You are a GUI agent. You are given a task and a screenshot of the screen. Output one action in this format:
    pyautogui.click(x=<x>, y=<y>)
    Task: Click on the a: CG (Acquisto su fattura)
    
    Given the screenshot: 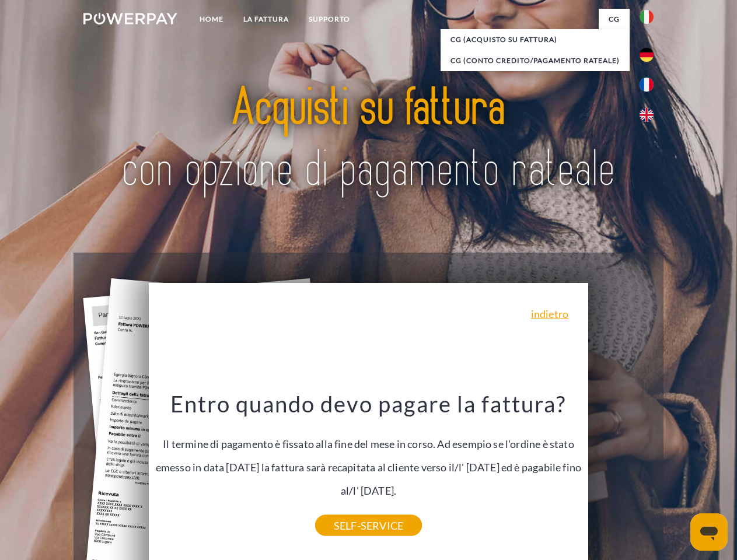 What is the action you would take?
    pyautogui.click(x=535, y=39)
    